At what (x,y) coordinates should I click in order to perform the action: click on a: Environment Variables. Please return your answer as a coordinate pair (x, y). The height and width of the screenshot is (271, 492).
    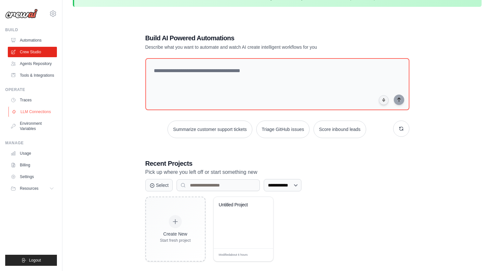
    Looking at the image, I should click on (32, 126).